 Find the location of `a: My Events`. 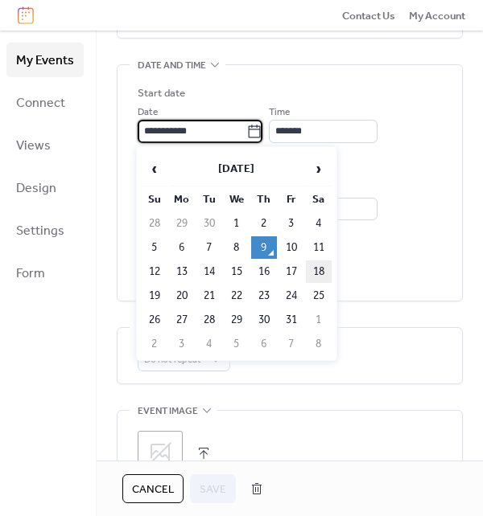

a: My Events is located at coordinates (45, 60).